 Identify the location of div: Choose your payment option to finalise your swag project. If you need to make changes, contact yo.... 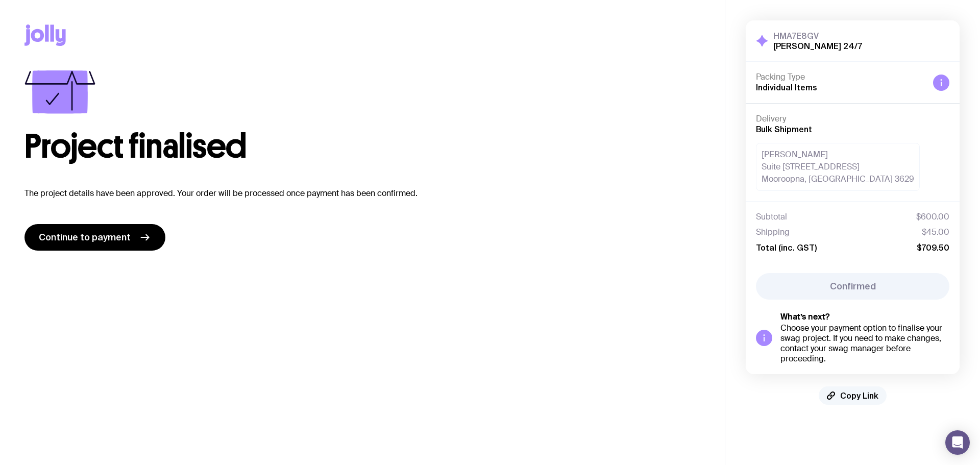
(865, 343).